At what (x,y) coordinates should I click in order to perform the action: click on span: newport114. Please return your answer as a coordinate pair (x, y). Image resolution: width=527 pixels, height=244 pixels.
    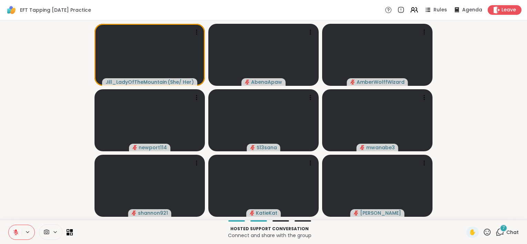
    Looking at the image, I should click on (153, 147).